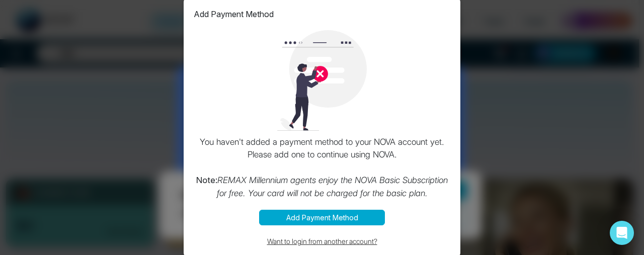 The width and height of the screenshot is (644, 255). I want to click on p: Add Payment Method, so click(234, 14).